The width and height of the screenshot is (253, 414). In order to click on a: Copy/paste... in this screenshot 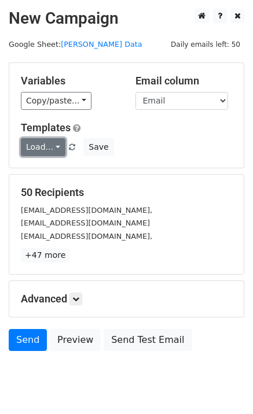, I will do `click(56, 101)`.